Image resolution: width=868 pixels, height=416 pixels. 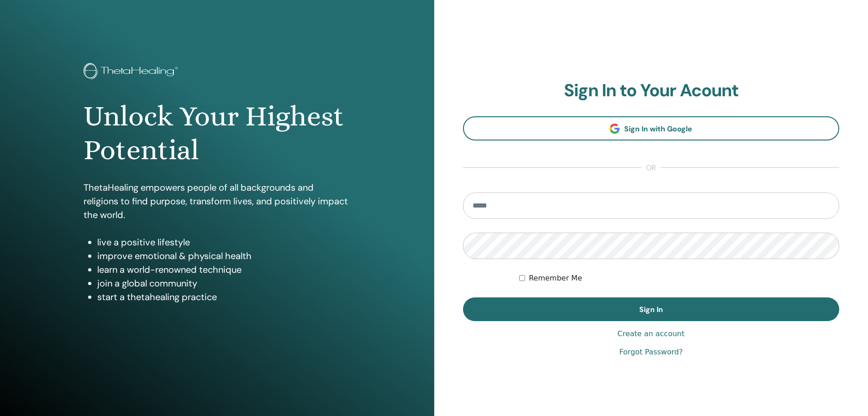 I want to click on li: improve emotional & physical health, so click(x=224, y=256).